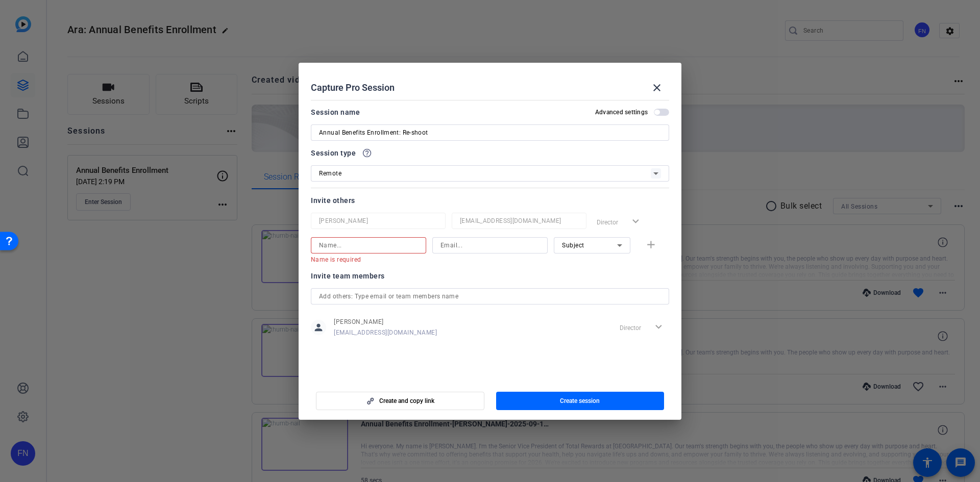 Image resolution: width=980 pixels, height=482 pixels. What do you see at coordinates (365, 259) in the screenshot?
I see `mat-error: Name is required` at bounding box center [365, 259].